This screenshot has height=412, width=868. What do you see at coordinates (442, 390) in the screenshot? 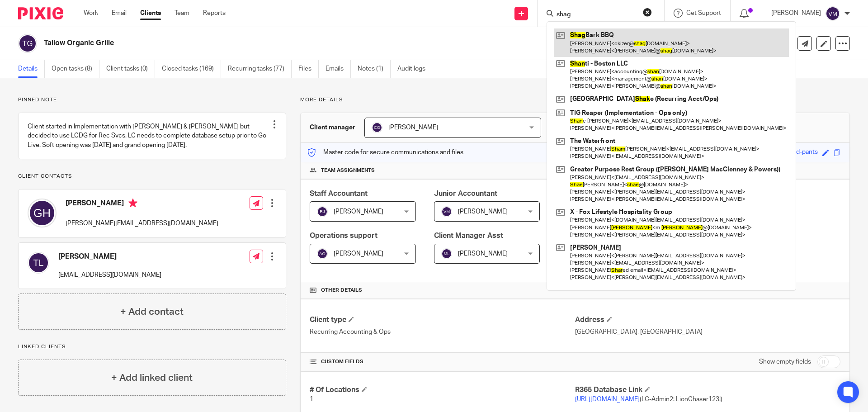
I see `h4: # Of Locations` at bounding box center [442, 390].